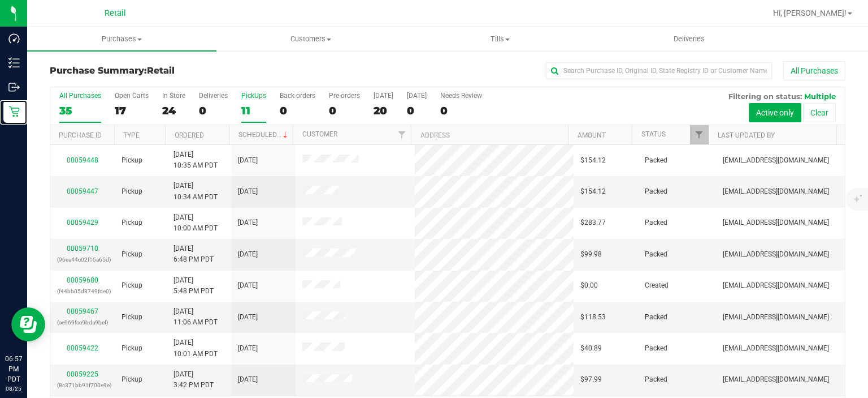 This screenshot has height=398, width=868. Describe the element at coordinates (775, 113) in the screenshot. I see `button: Active only` at that location.